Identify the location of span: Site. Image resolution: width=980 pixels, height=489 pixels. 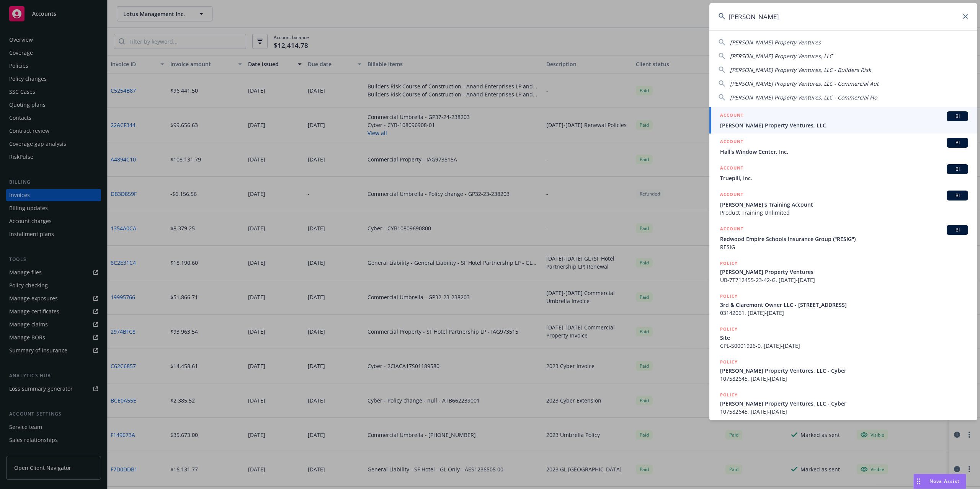
(844, 337).